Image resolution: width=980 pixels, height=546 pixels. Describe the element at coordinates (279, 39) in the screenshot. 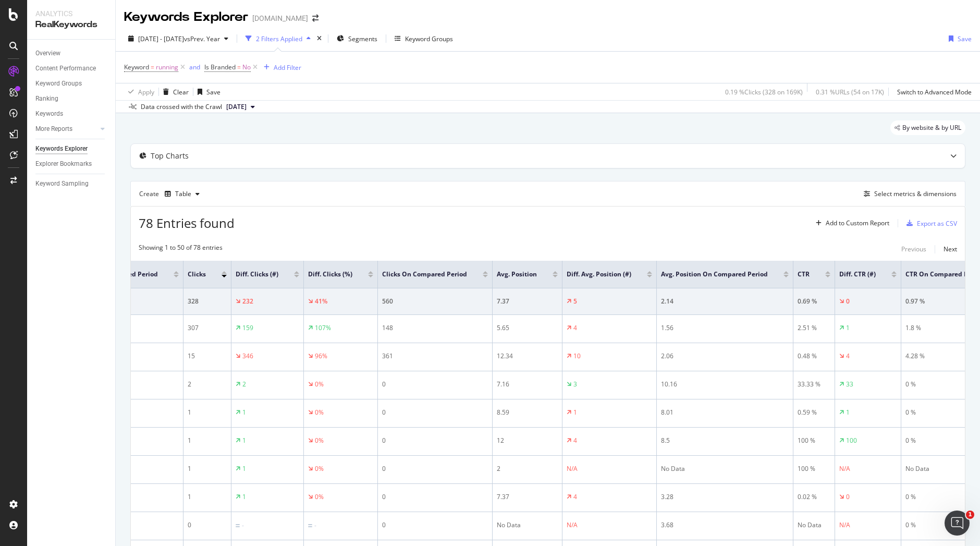

I see `div: 2 Filters Applied` at that location.